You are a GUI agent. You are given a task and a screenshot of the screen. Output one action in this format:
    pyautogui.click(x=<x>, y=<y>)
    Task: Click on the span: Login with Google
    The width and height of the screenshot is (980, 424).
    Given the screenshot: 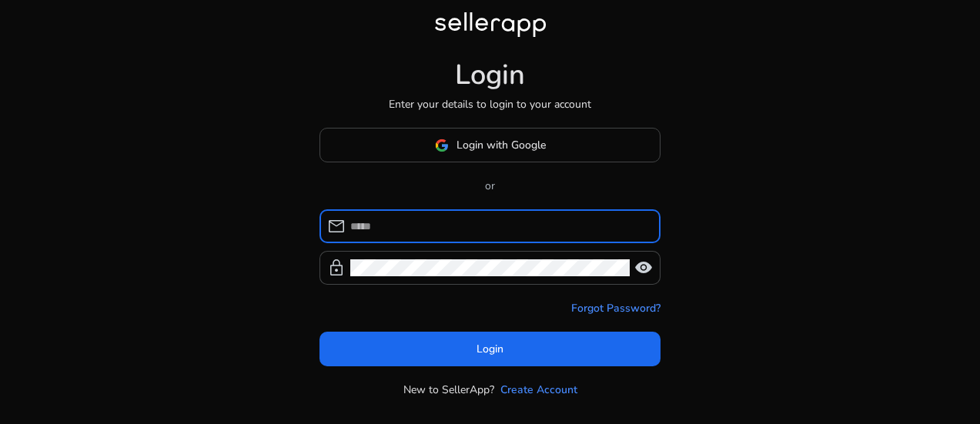 What is the action you would take?
    pyautogui.click(x=501, y=144)
    